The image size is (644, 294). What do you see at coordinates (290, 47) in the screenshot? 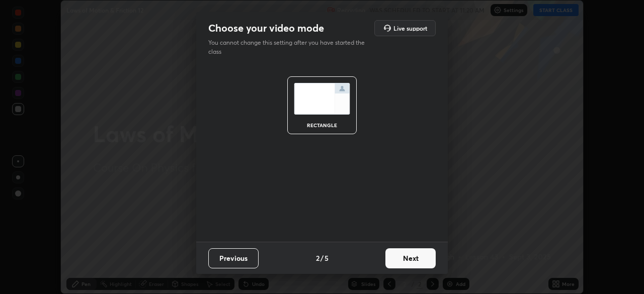
I see `p: You cannot change this setting after you have started the class` at bounding box center [290, 47].